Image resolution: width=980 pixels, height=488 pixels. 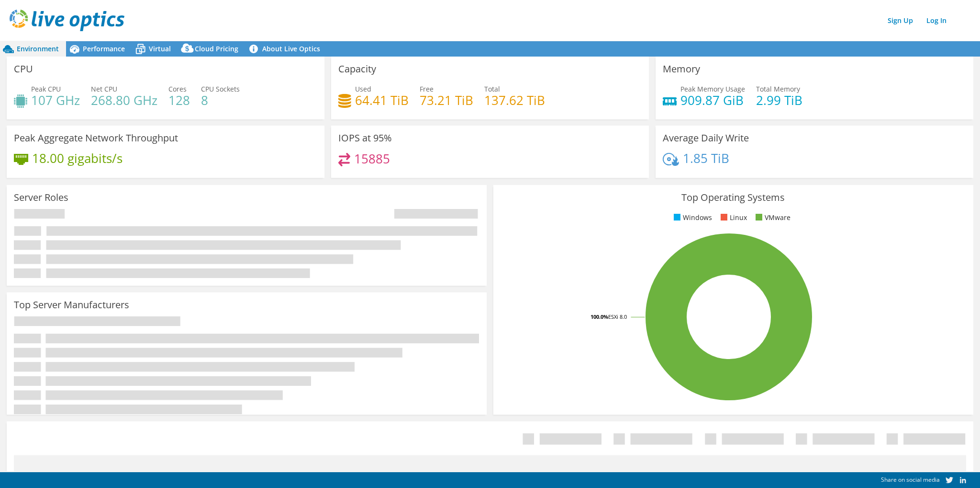 I want to click on h4: 107 GHz, so click(x=56, y=100).